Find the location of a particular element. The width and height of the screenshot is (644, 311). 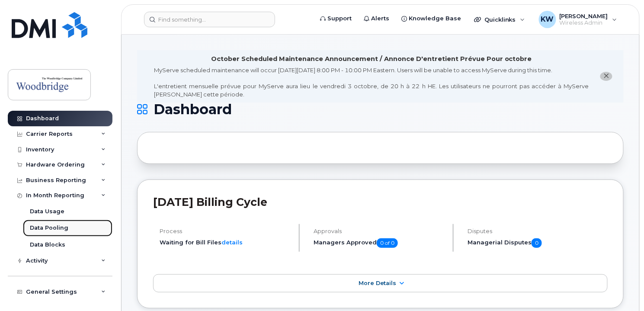

span: 0 of 0 is located at coordinates (387, 243).